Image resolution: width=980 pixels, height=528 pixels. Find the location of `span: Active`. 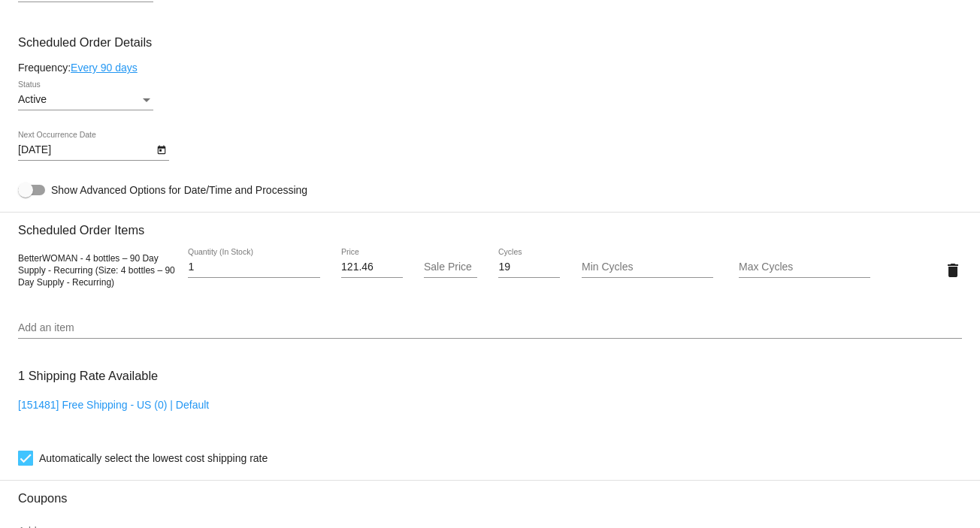

span: Active is located at coordinates (32, 100).